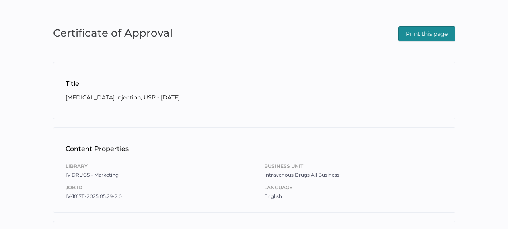 This screenshot has height=229, width=508. Describe the element at coordinates (302, 175) in the screenshot. I see `span: Intravenous Drugs All Business` at that location.